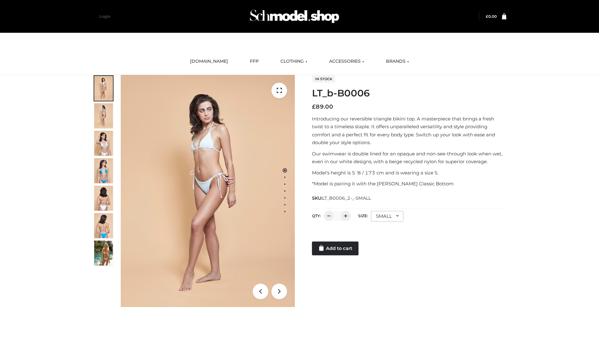  I want to click on span: In stock, so click(324, 79).